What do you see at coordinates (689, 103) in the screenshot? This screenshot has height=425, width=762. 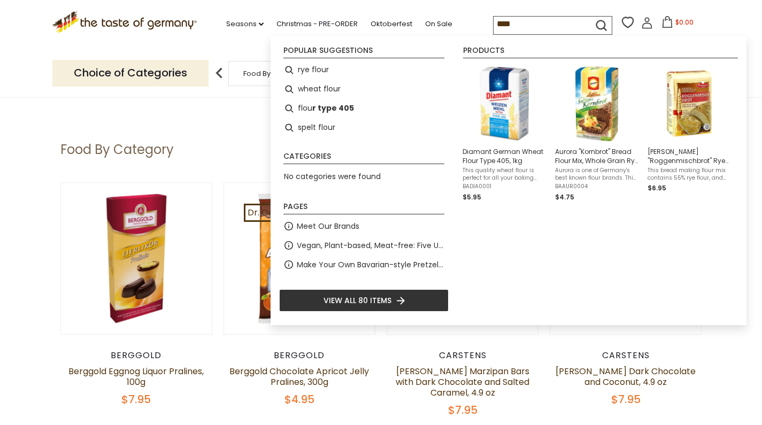 I see `img: Kuchenmeister Roggenmischbrot Rye Baking Mix` at bounding box center [689, 103].